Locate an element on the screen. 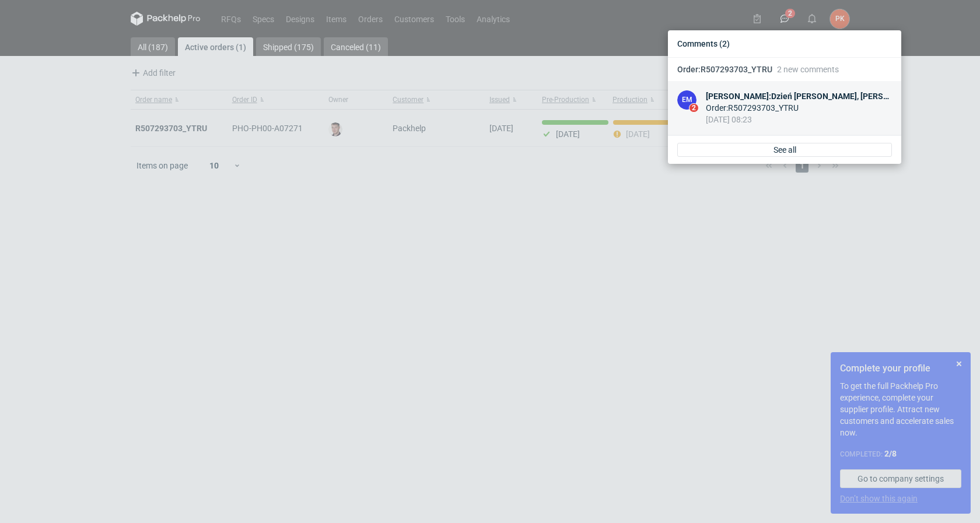 This screenshot has width=980, height=523. button: Order:R507293703_YTRU2 new comments is located at coordinates (784, 69).